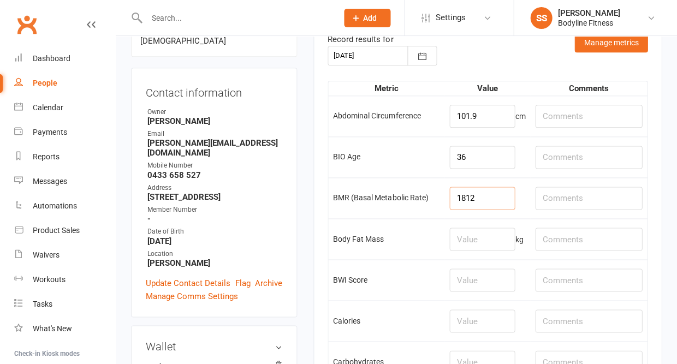 The height and width of the screenshot is (364, 677). Describe the element at coordinates (215, 210) in the screenshot. I see `div: Member Number` at that location.